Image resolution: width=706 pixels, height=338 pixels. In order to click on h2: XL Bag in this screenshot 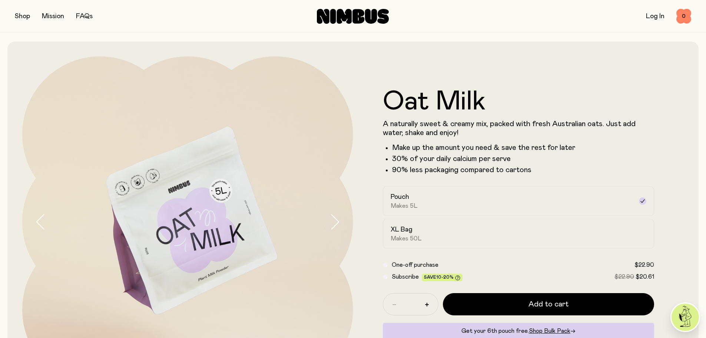, I will do `click(402, 230)`.